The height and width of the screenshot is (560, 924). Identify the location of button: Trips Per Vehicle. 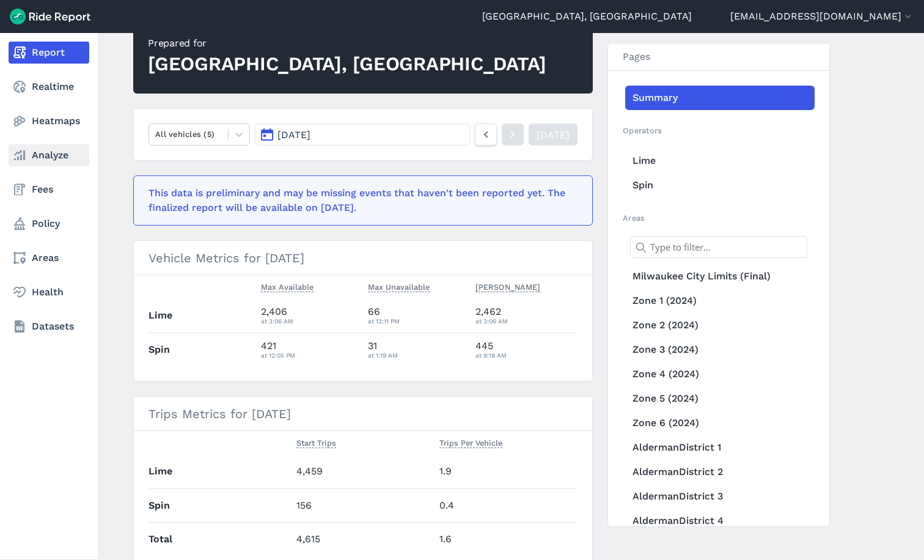
(470, 443).